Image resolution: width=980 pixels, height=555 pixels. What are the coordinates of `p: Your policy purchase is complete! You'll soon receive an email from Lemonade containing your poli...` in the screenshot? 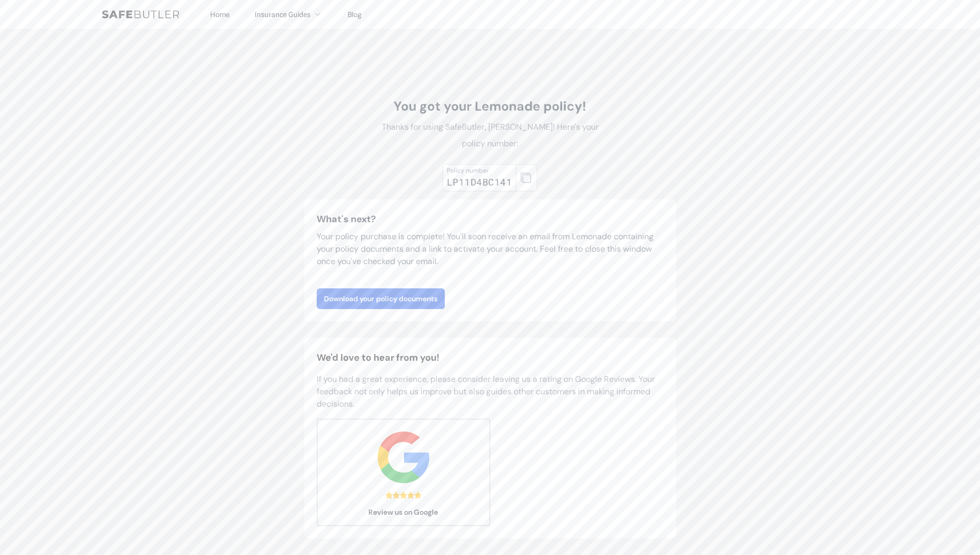 It's located at (490, 249).